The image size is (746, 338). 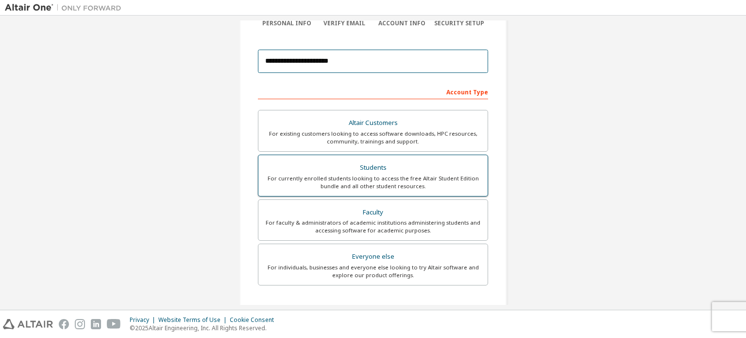 I want to click on div: Verify Email, so click(x=344, y=23).